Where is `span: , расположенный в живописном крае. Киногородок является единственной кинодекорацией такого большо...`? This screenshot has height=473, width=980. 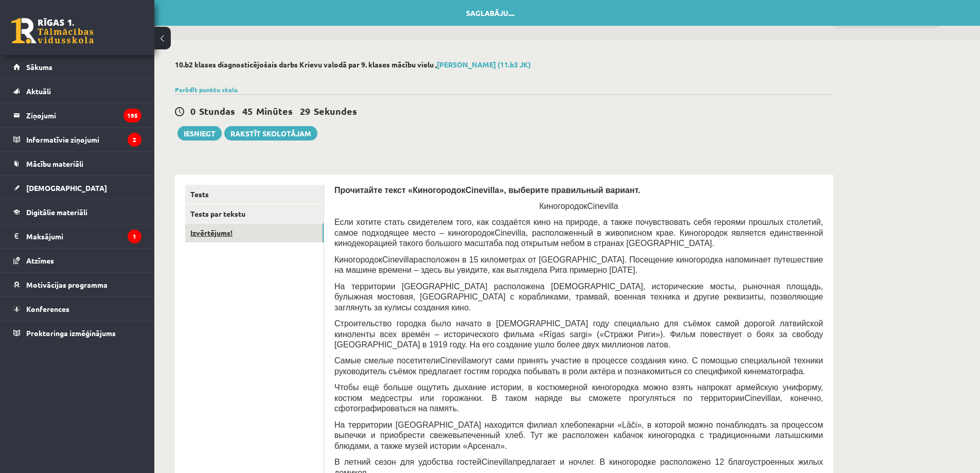
span: , расположенный в живописном крае. Киногородок является единственной кинодекорацией такого большо... is located at coordinates (579, 238).